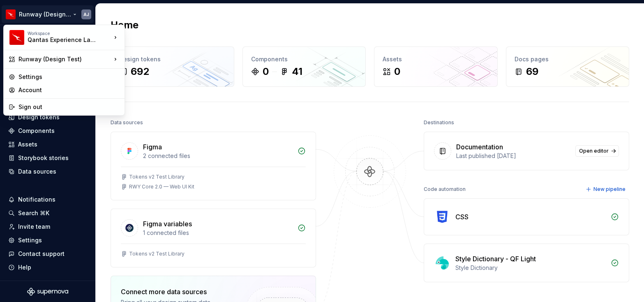 This screenshot has width=644, height=302. What do you see at coordinates (69, 34) in the screenshot?
I see `div: Workspace` at bounding box center [69, 34].